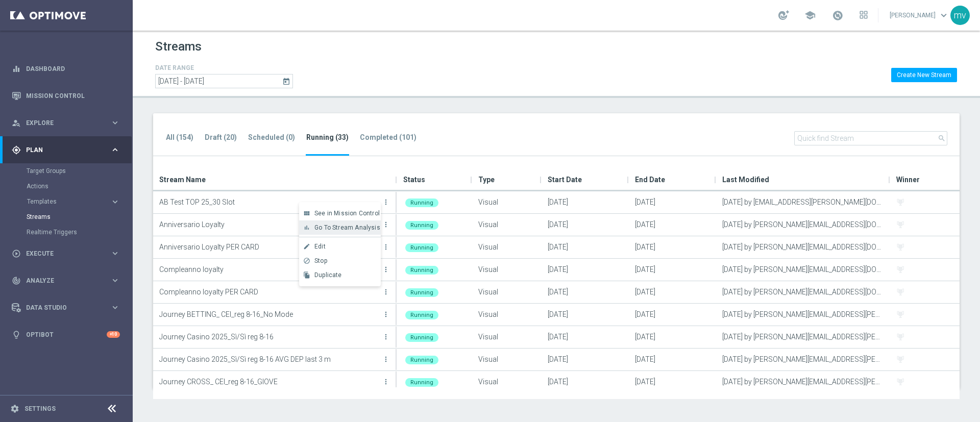 Image resolution: width=980 pixels, height=422 pixels. Describe the element at coordinates (66, 281) in the screenshot. I see `div: track_changes Analyze keyboard_arrow_right` at that location.